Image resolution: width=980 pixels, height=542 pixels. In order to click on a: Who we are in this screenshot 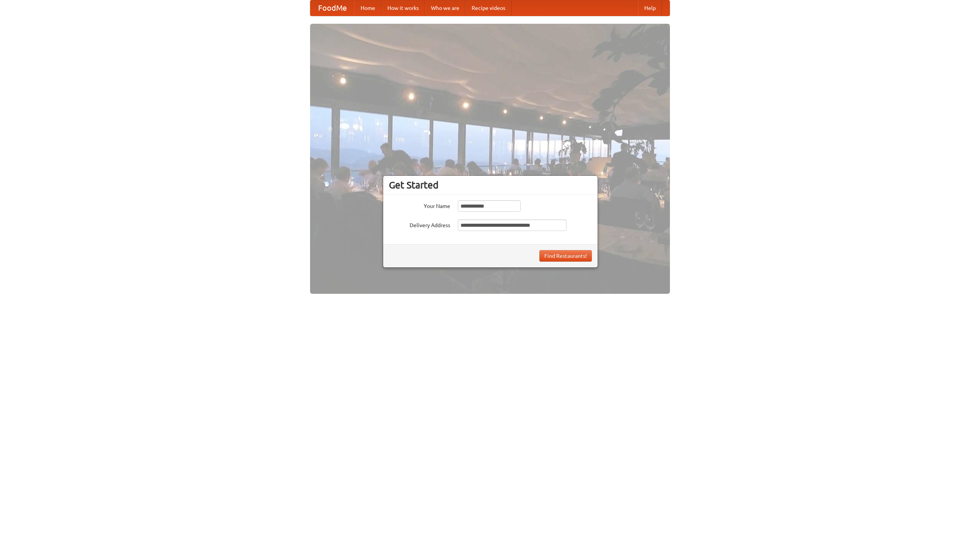, I will do `click(445, 8)`.